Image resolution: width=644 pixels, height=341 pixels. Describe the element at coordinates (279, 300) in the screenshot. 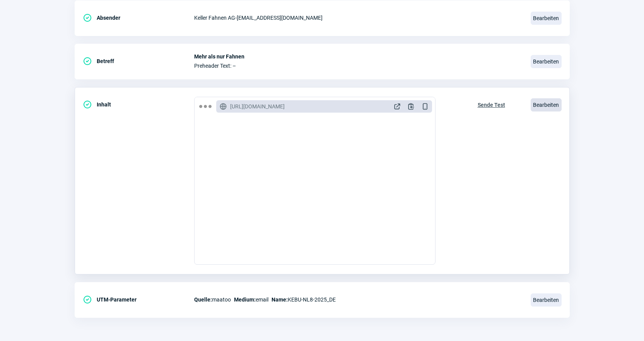

I see `span: Name:` at that location.